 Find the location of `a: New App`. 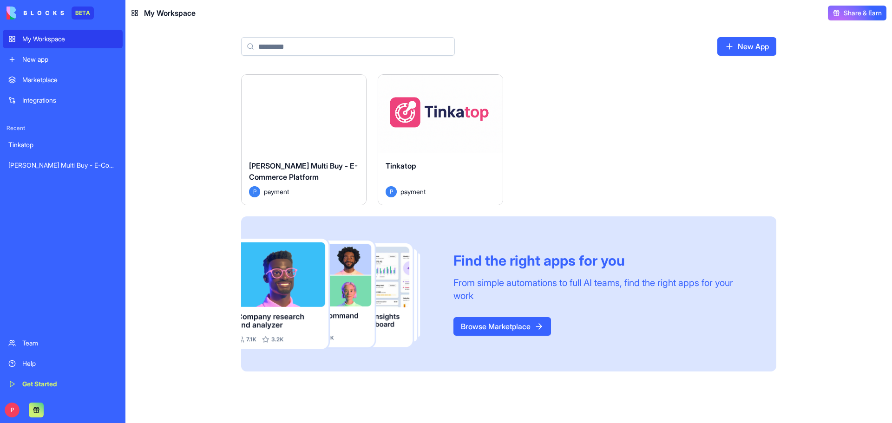

a: New App is located at coordinates (746, 46).